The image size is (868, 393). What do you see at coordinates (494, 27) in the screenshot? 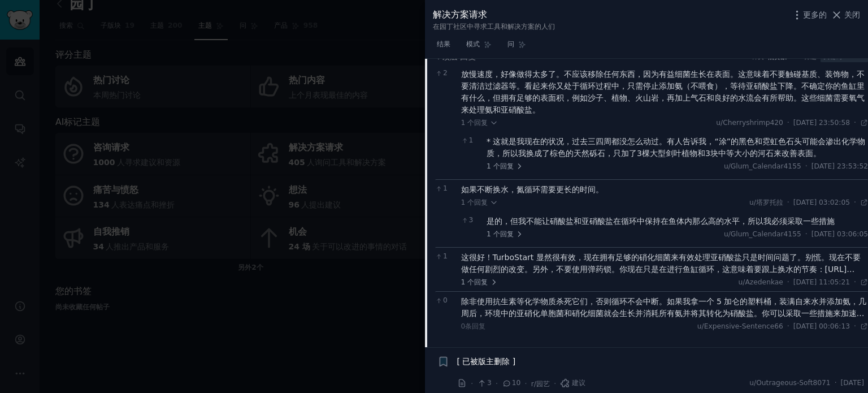
I see `font: 在园丁社区中寻求工具和解决方案的人们` at bounding box center [494, 27].